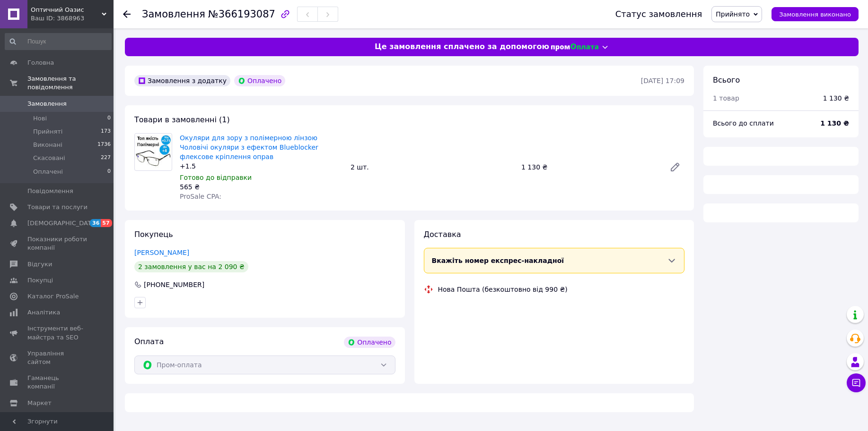 This screenshot has height=431, width=868. What do you see at coordinates (41, 63) in the screenshot?
I see `span: Головна` at bounding box center [41, 63].